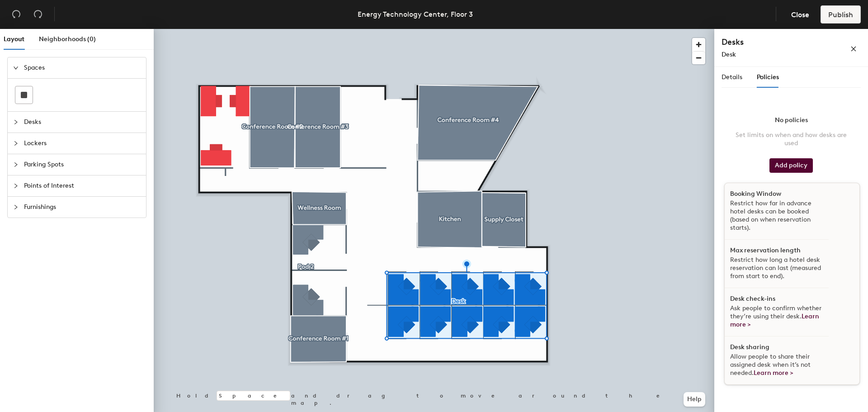  Describe the element at coordinates (82, 122) in the screenshot. I see `span: Desks` at that location.